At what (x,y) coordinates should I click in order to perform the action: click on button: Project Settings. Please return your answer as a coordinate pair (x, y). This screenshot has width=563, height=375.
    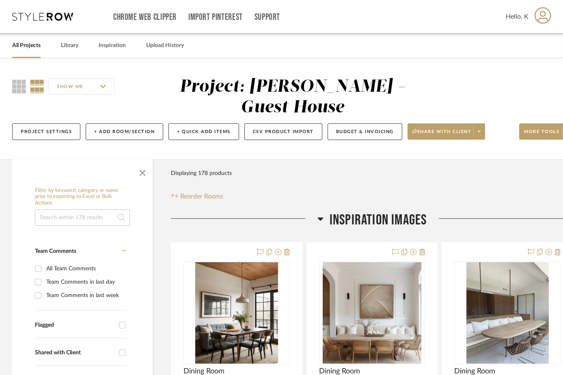
    Looking at the image, I should click on (46, 132).